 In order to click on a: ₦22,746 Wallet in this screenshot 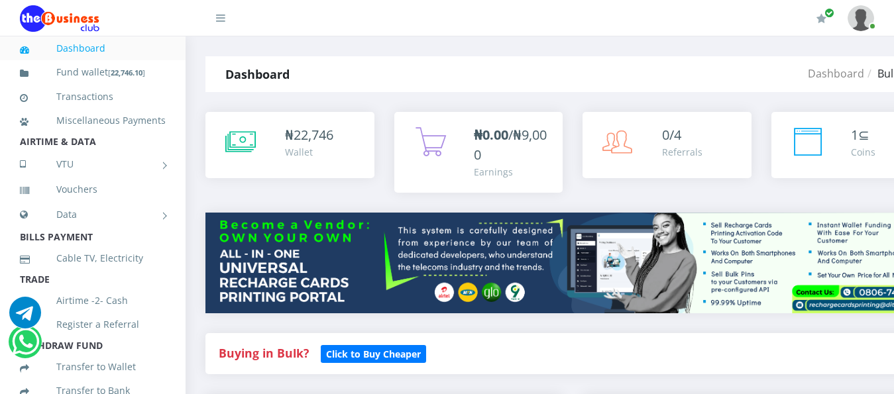, I will do `click(290, 145)`.